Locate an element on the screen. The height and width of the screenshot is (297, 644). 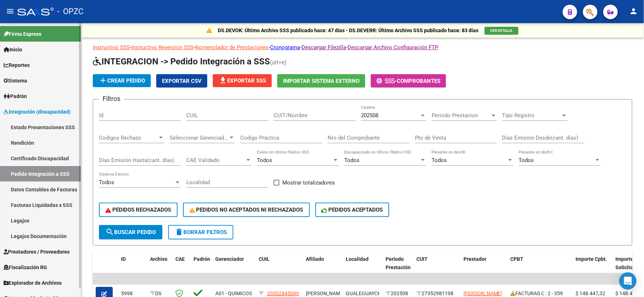
span: CPBT is located at coordinates (517, 259).